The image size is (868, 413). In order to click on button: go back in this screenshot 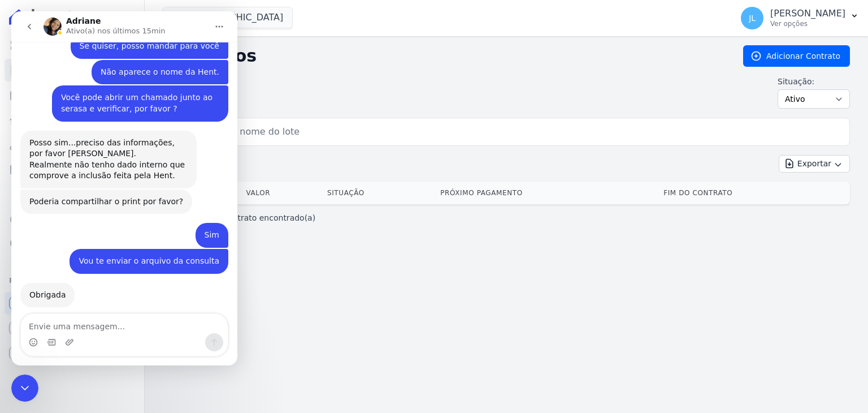, I will do `click(18, 15)`.